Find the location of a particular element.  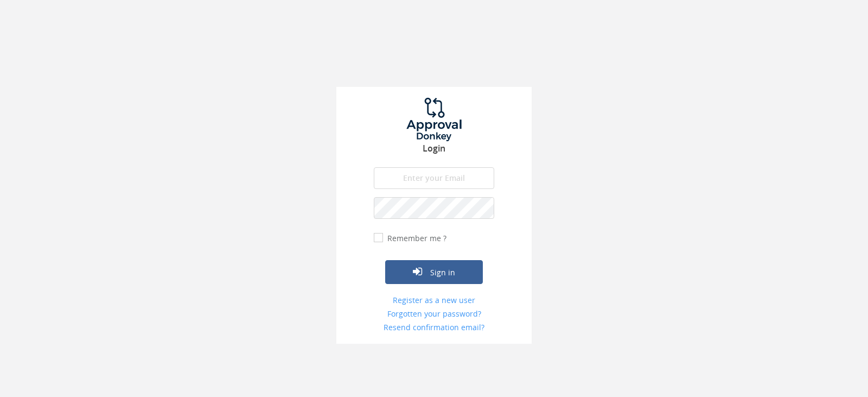

img: logo.png is located at coordinates (434, 119).